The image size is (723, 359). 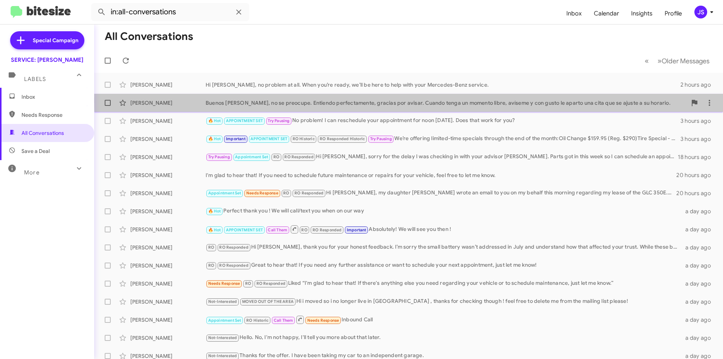 What do you see at coordinates (47, 40) in the screenshot?
I see `a: Special Campaign` at bounding box center [47, 40].